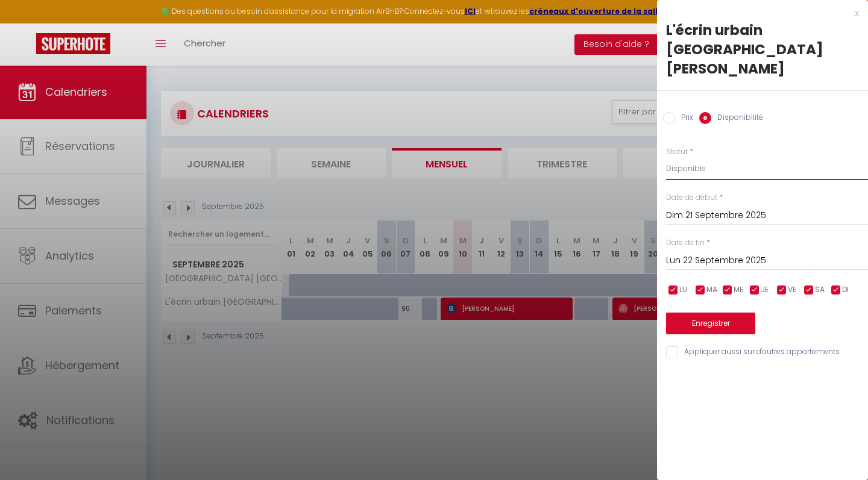 This screenshot has height=480, width=868. What do you see at coordinates (712, 290) in the screenshot?
I see `span: MA` at bounding box center [712, 290].